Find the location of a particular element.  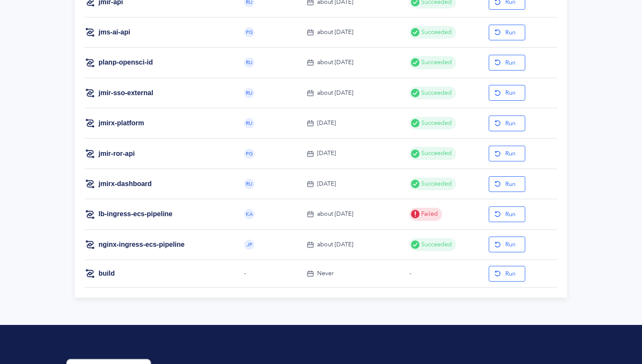

span: KA is located at coordinates (249, 214).